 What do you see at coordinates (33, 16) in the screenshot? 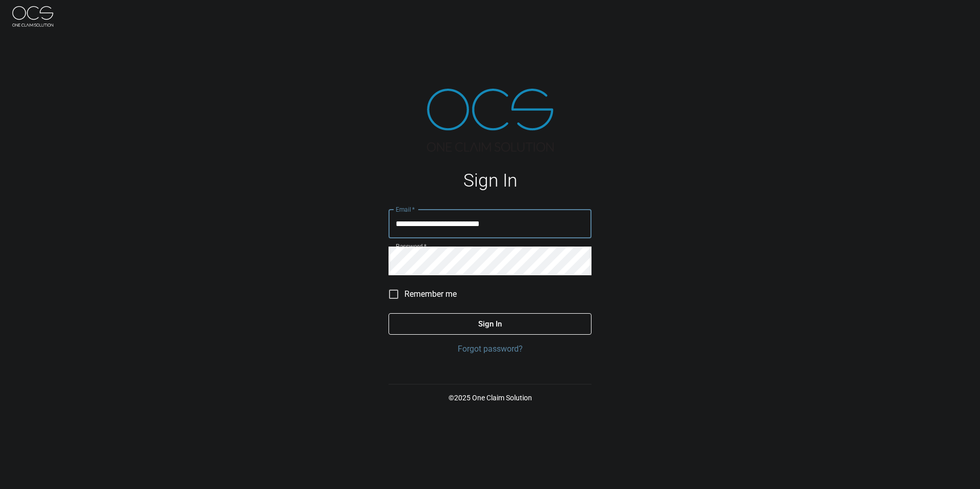
I see `img: ocs-logo-white-transparent.png` at bounding box center [33, 16].